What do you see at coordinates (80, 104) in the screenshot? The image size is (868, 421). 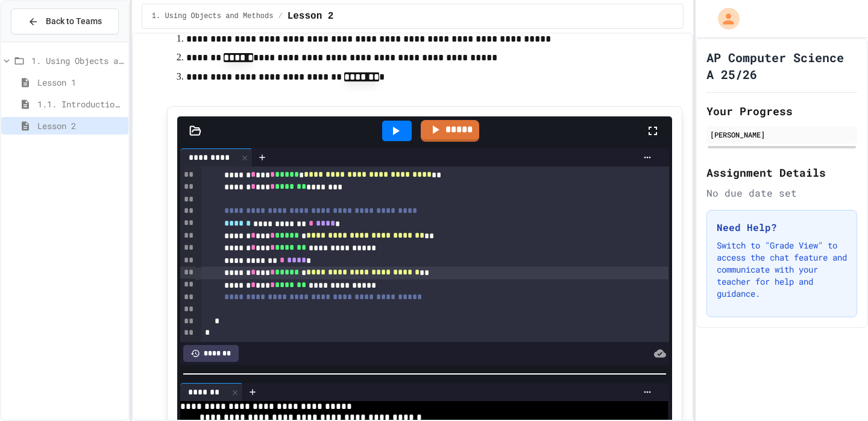 I see `span: 1.1. Introduction to Algorithms, Programming, and Compilers` at bounding box center [80, 104].